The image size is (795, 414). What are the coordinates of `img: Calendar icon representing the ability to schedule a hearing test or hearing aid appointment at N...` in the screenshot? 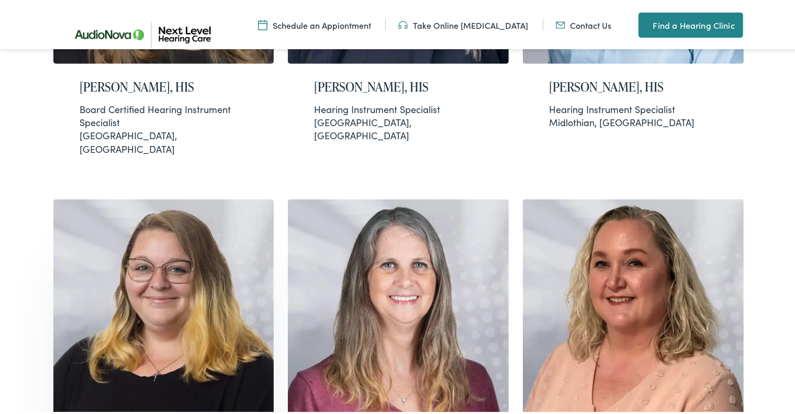 It's located at (263, 23).